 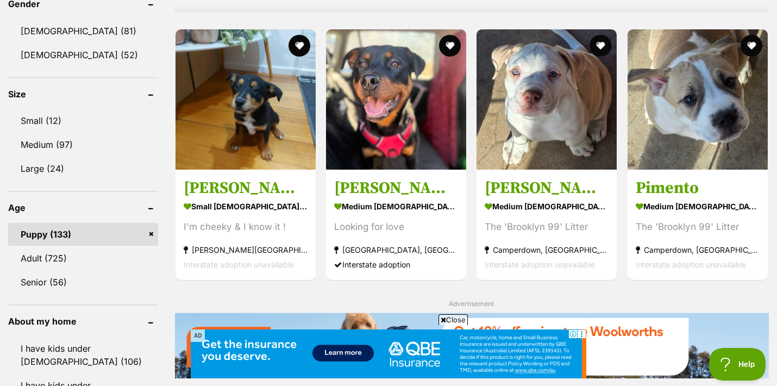 I want to click on img: Peralta - American Staffordshire Terrier Dog, so click(x=547, y=99).